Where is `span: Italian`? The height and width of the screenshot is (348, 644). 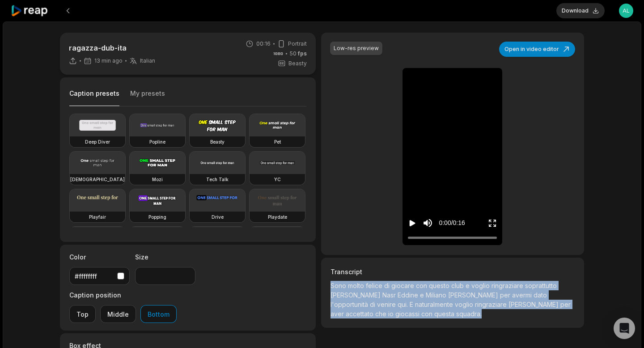 span: Italian is located at coordinates (148, 61).